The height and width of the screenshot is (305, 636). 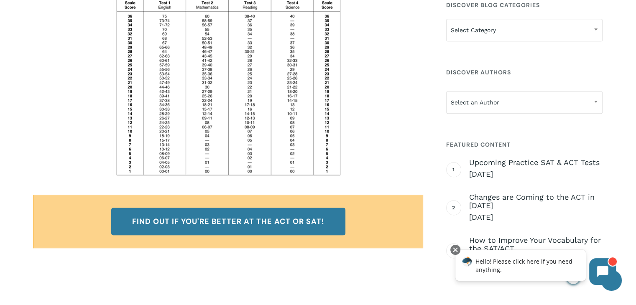 I want to click on a: Find out if you're better at the ACT or SAT!, so click(x=228, y=222).